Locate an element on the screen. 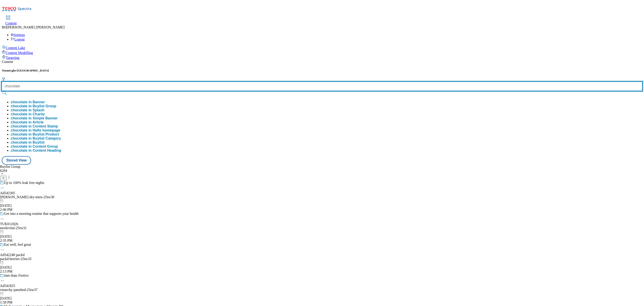 The height and width of the screenshot is (306, 644). input: Search is located at coordinates (322, 86).